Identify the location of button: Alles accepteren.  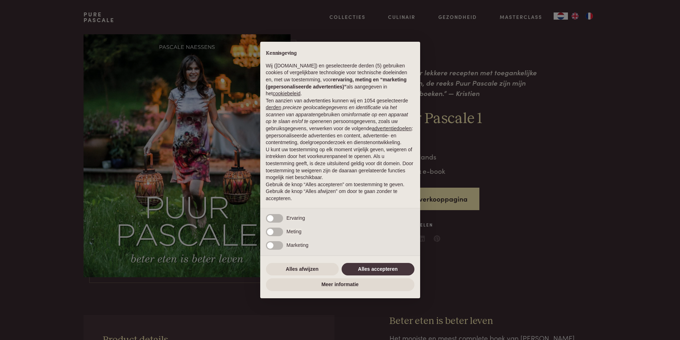
(378, 269).